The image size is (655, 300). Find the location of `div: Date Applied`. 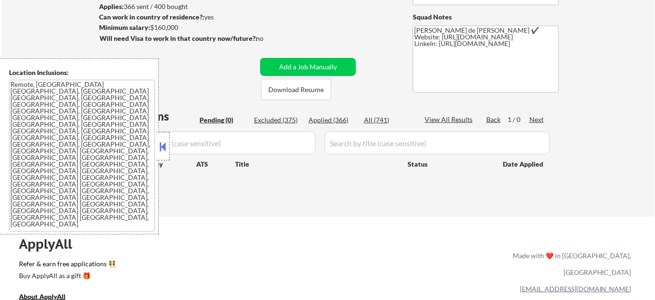

div: Date Applied is located at coordinates (524, 164).